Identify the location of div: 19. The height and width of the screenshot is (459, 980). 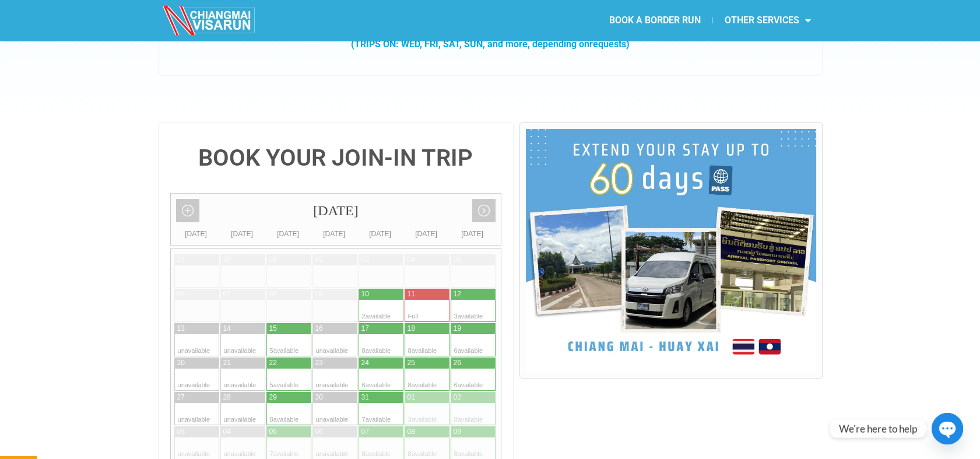
(457, 328).